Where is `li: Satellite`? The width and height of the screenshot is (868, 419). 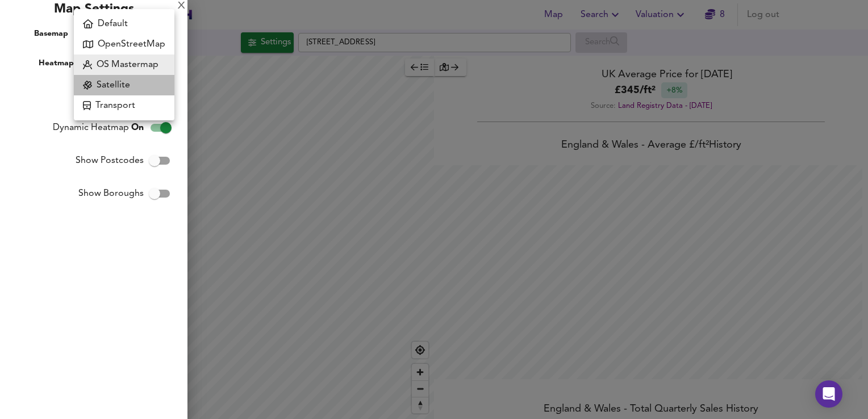 li: Satellite is located at coordinates (124, 85).